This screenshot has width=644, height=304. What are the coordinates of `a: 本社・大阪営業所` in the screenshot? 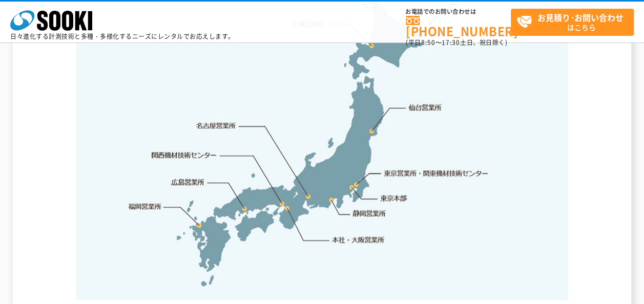 It's located at (357, 239).